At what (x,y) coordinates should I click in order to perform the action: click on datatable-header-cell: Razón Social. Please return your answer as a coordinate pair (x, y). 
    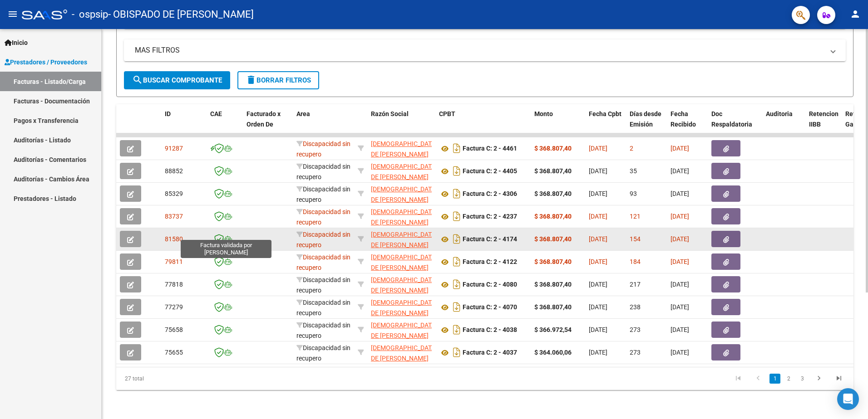
    Looking at the image, I should click on (401, 125).